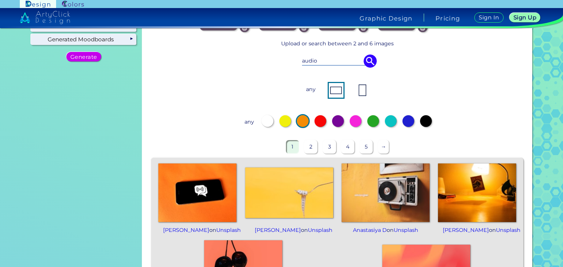 The width and height of the screenshot is (563, 267). I want to click on a: Sign Up, so click(524, 18).